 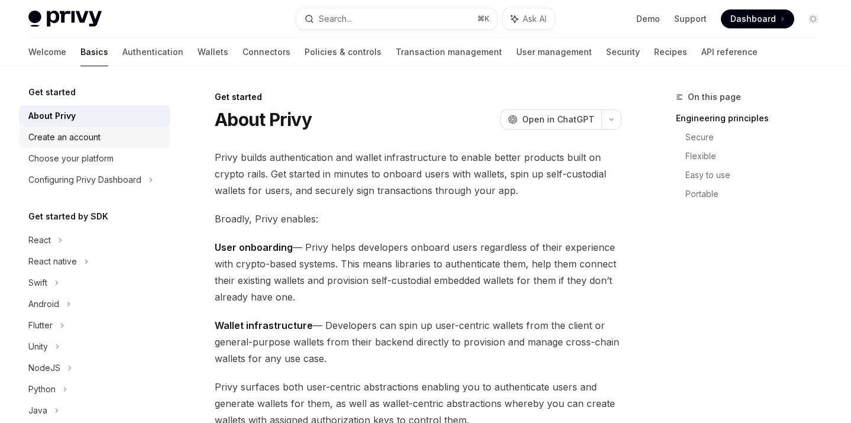 I want to click on a: Flexible, so click(x=759, y=156).